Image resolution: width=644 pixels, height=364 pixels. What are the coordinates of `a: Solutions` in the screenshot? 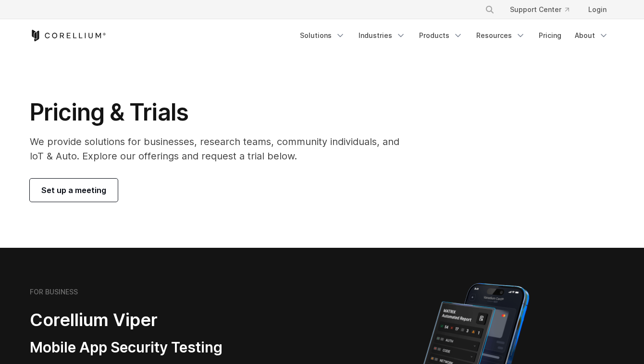 It's located at (322, 35).